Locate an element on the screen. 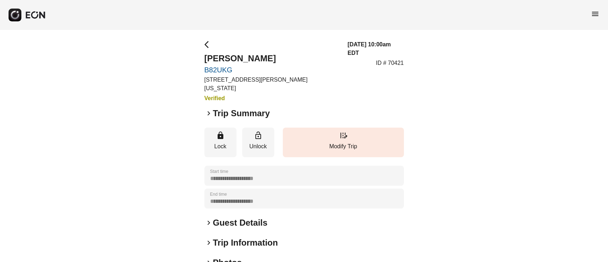 This screenshot has width=608, height=262. h2: Trip Summary is located at coordinates (242, 113).